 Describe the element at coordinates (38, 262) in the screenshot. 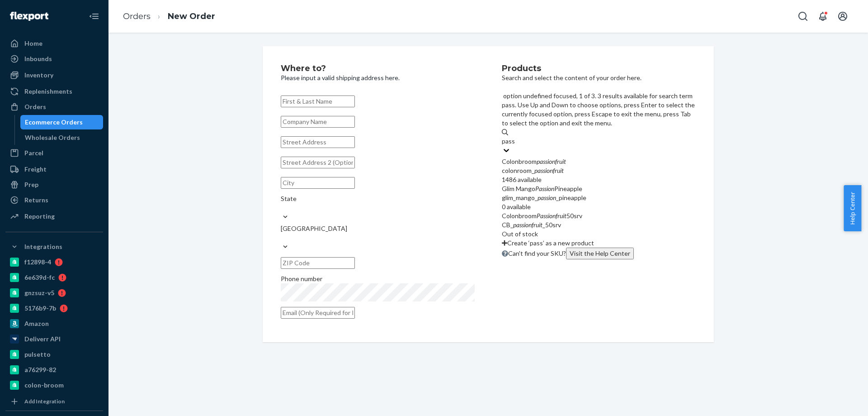

I see `div: f12898-4` at that location.